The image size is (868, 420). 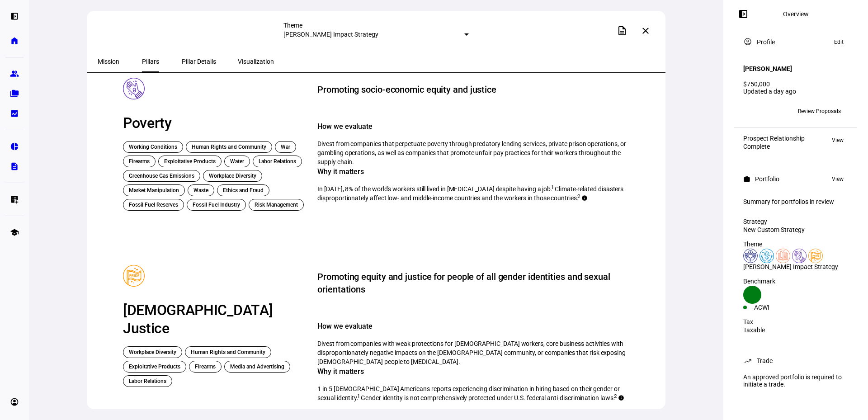 What do you see at coordinates (774, 138) in the screenshot?
I see `div: Prospect Relationship` at bounding box center [774, 138].